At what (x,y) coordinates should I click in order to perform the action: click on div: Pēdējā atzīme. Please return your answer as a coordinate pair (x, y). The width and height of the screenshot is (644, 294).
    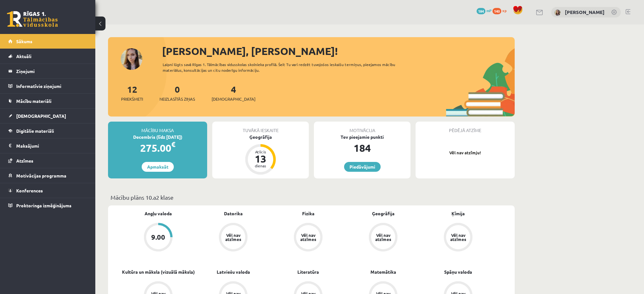
    Looking at the image, I should click on (465, 128).